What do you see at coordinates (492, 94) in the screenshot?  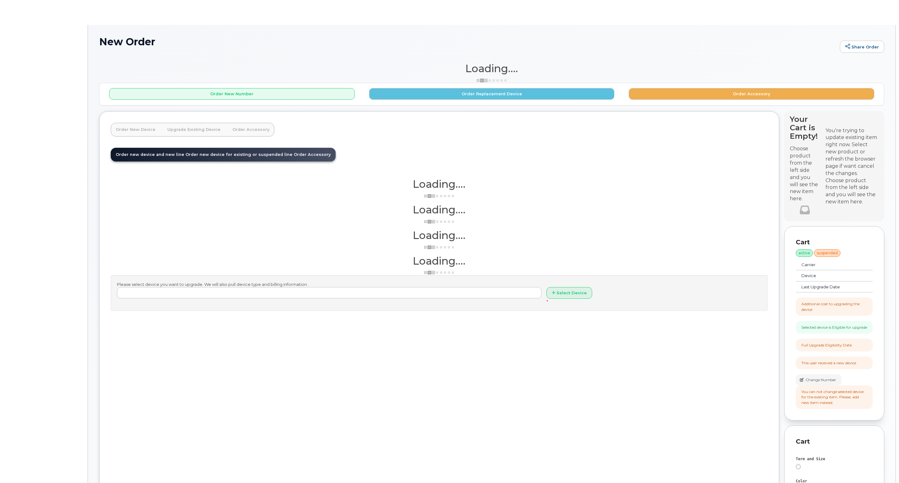 I see `button: Order Replacement Device` at bounding box center [492, 94].